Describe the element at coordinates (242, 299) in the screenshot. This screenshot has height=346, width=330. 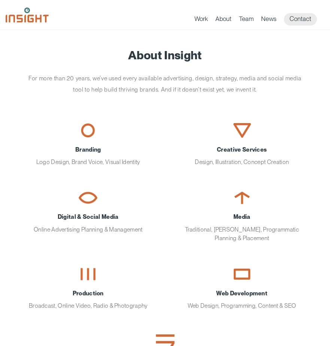
I see `div: Web Design, Programming, Content & SEO` at that location.